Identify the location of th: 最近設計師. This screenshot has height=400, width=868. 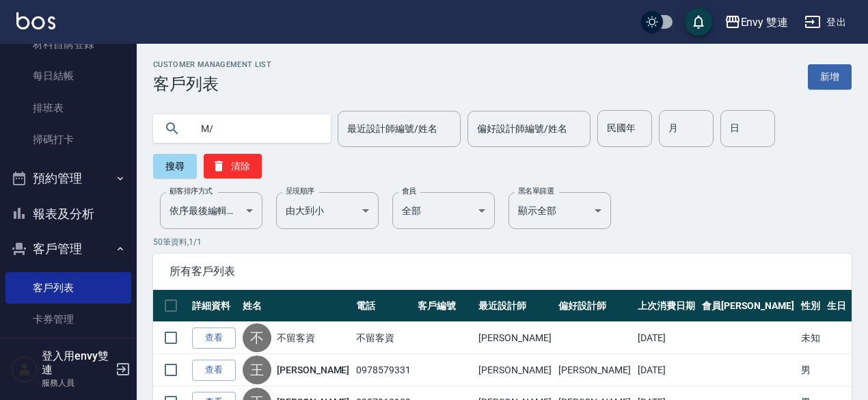
(514, 306).